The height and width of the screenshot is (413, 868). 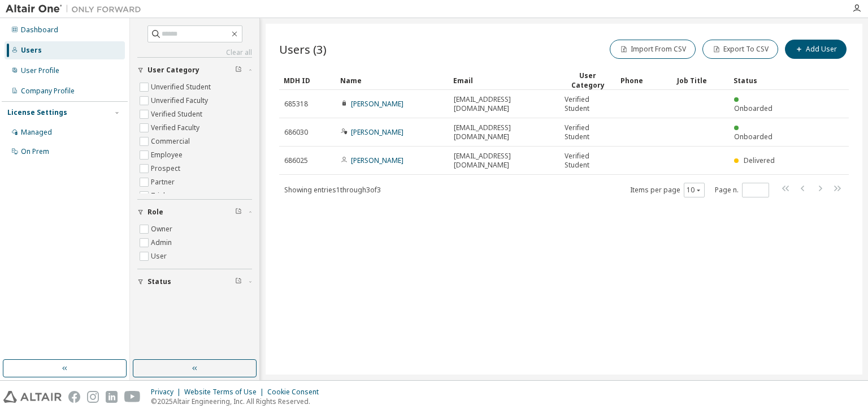 What do you see at coordinates (759, 160) in the screenshot?
I see `span: Delivered` at bounding box center [759, 160].